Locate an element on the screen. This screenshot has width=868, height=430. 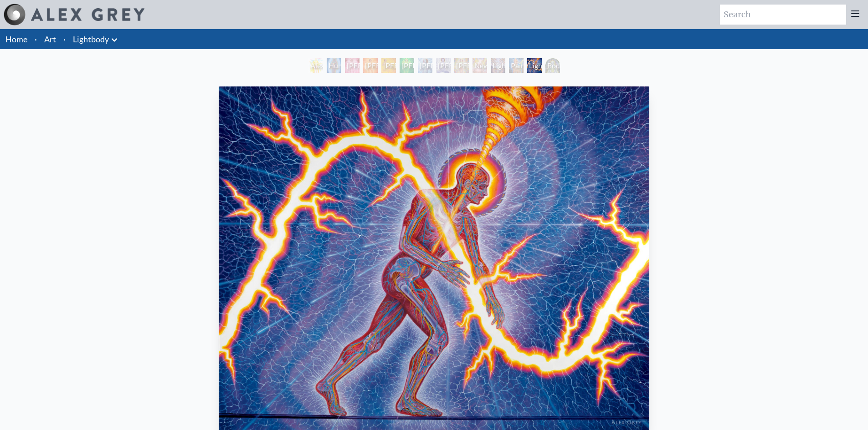
a: Home is located at coordinates (16, 39).